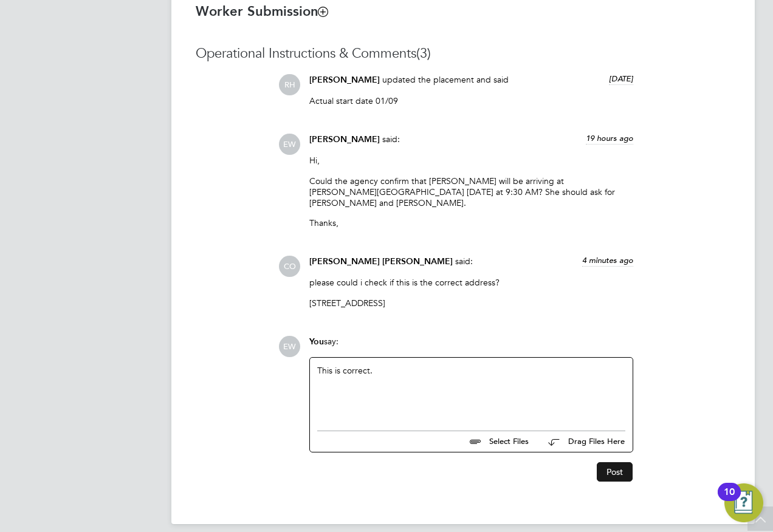  I want to click on div: 10, so click(729, 500).